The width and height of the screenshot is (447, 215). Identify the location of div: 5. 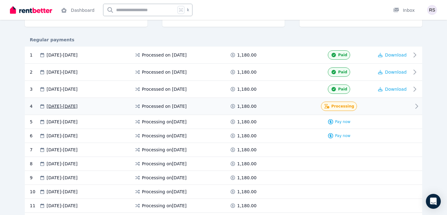
(34, 122).